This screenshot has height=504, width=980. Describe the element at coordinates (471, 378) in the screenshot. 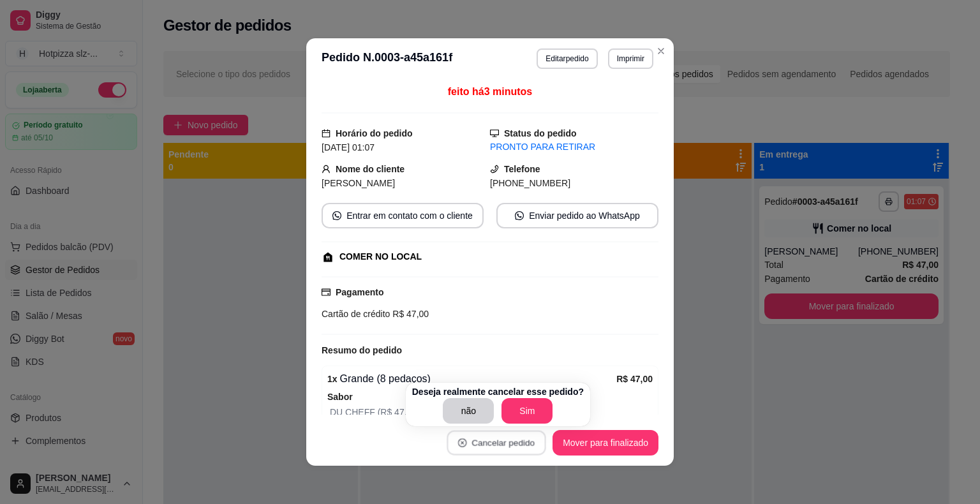

I see `div: Grande (8 pedaços)` at that location.